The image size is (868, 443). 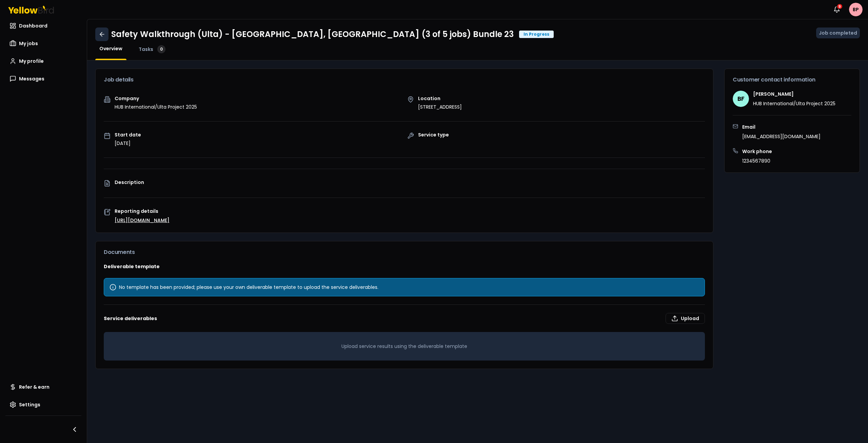 I want to click on a: Dashboard, so click(x=44, y=25).